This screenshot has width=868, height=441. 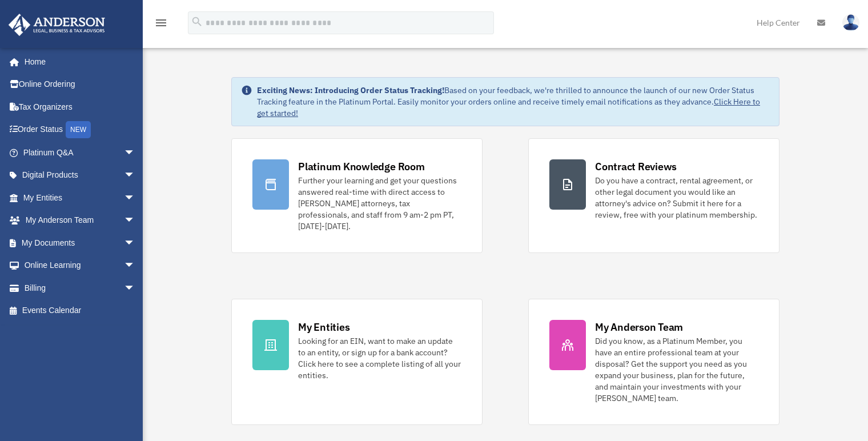 What do you see at coordinates (324, 327) in the screenshot?
I see `div: My Entities` at bounding box center [324, 327].